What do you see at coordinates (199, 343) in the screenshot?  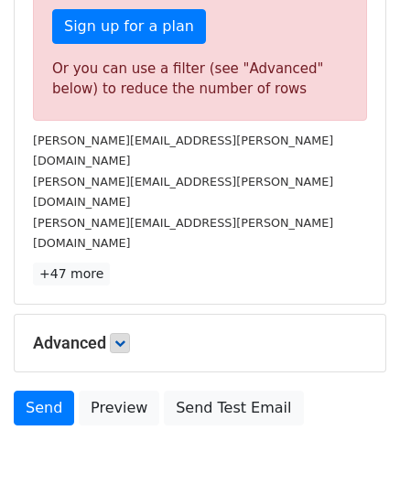 I see `h5: Advanced` at bounding box center [199, 343].